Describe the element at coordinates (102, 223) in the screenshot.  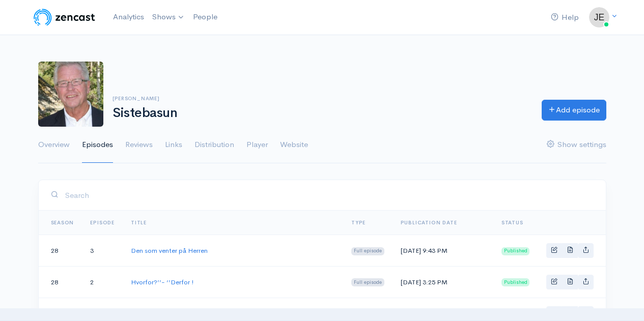
I see `a: Episode` at that location.